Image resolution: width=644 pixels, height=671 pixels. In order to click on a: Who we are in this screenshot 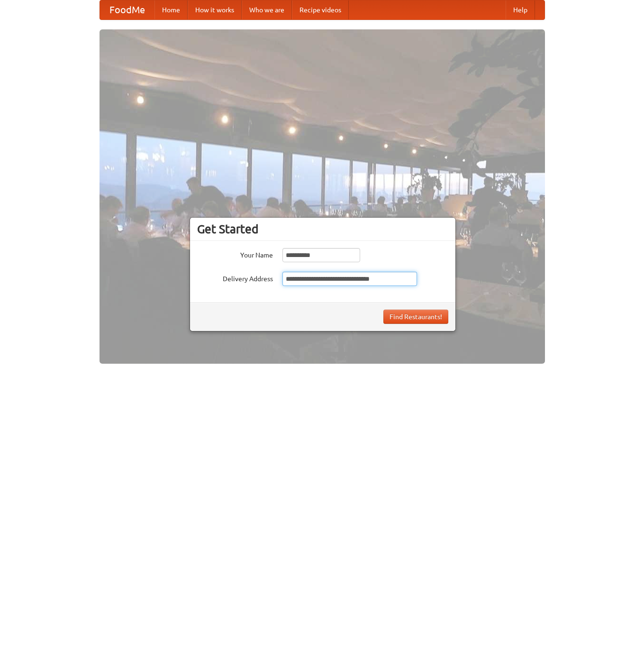, I will do `click(267, 9)`.